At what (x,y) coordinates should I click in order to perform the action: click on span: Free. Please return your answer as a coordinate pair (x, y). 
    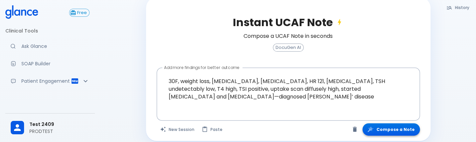
    Looking at the image, I should click on (82, 13).